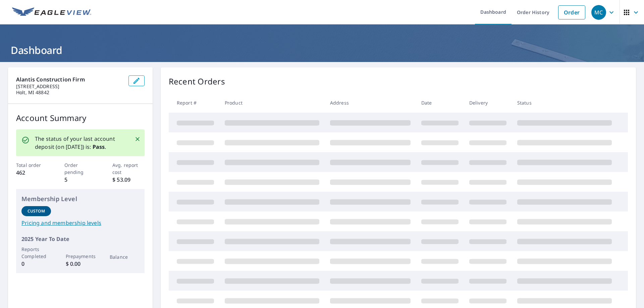 The width and height of the screenshot is (644, 308). I want to click on th: Date, so click(440, 103).